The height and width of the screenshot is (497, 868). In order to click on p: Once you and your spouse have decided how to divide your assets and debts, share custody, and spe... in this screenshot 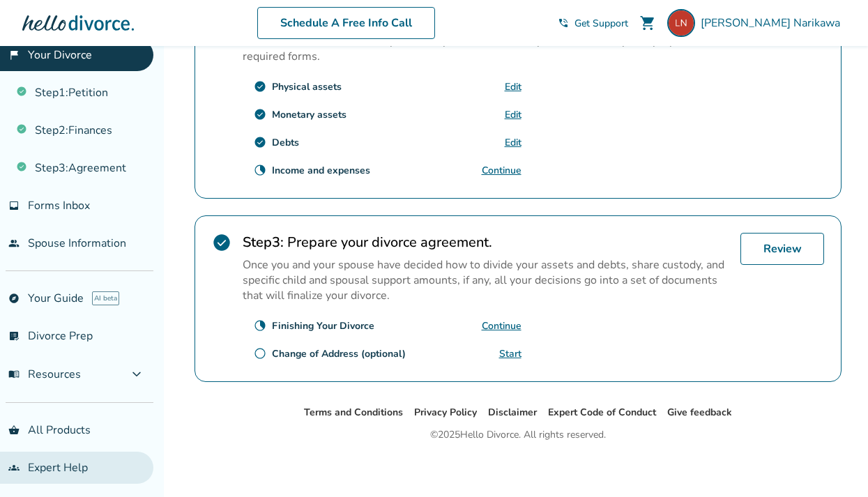, I will do `click(486, 280)`.